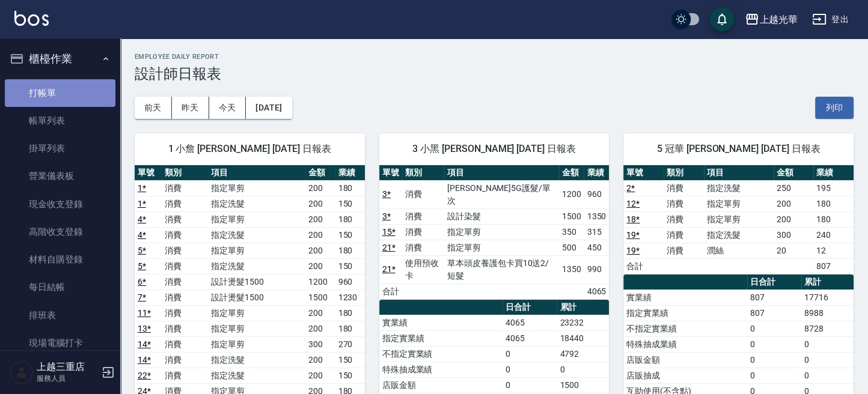 Image resolution: width=868 pixels, height=394 pixels. Describe the element at coordinates (60, 260) in the screenshot. I see `a: 材料自購登錄` at that location.